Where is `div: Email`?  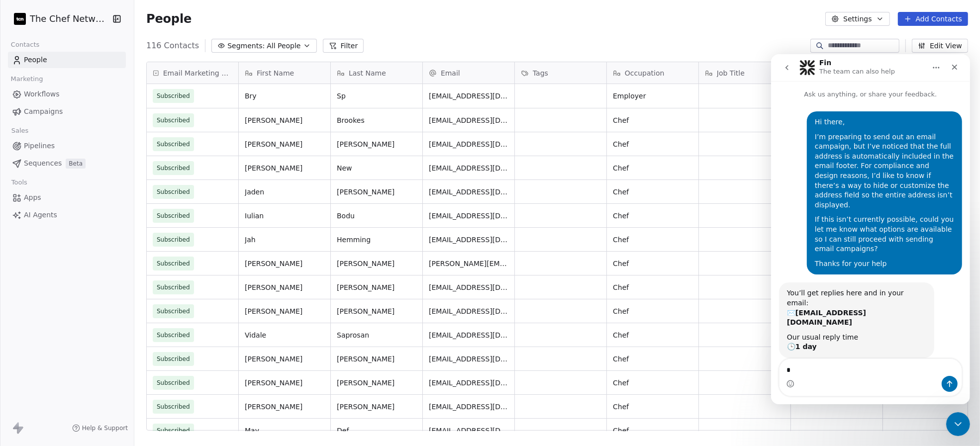
div: Email is located at coordinates (469, 73).